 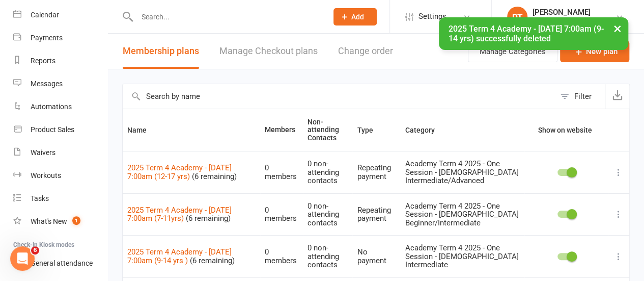 What do you see at coordinates (43, 61) in the screenshot?
I see `div: Reports` at bounding box center [43, 61].